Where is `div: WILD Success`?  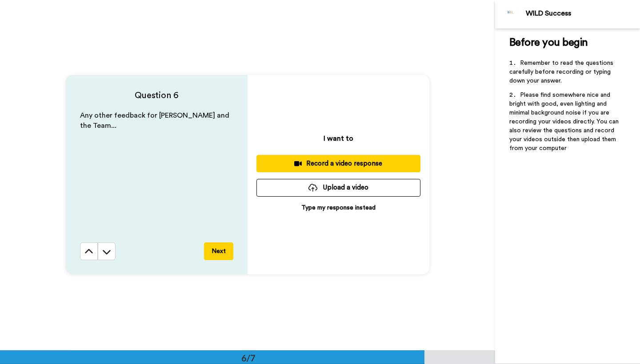 div: WILD Success is located at coordinates (583, 13).